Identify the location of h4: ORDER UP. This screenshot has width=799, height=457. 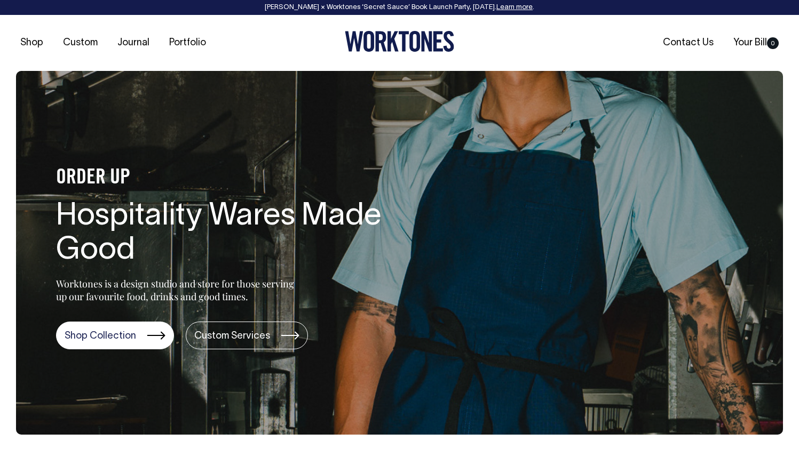
(227, 178).